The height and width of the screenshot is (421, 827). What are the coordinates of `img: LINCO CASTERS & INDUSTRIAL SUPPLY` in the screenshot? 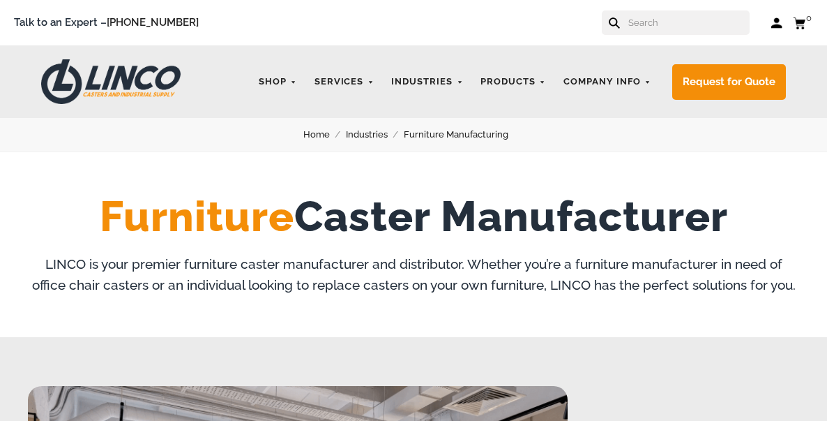 It's located at (111, 82).